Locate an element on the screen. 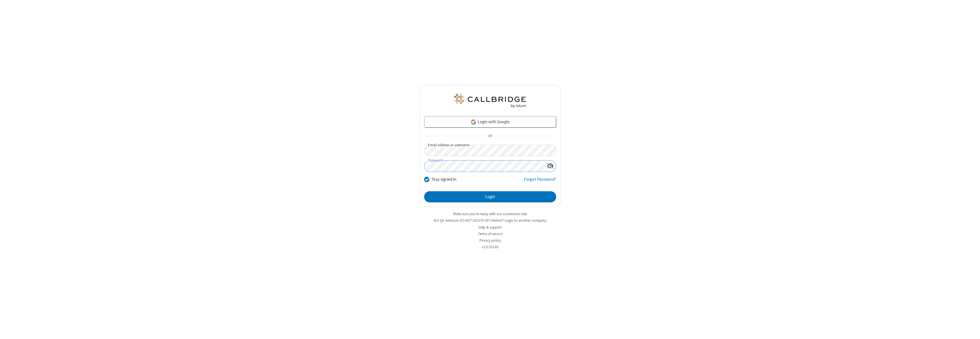 This screenshot has width=980, height=339. input: Password is located at coordinates (484, 166).